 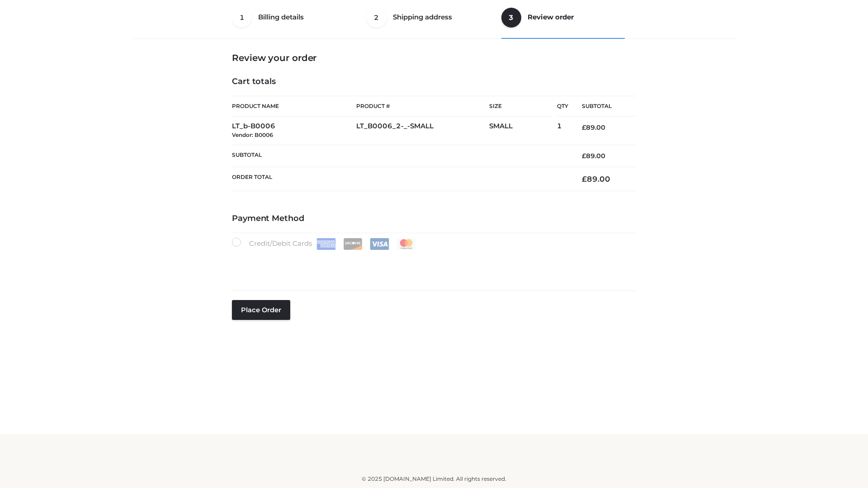 I want to click on td: SMALL, so click(x=523, y=130).